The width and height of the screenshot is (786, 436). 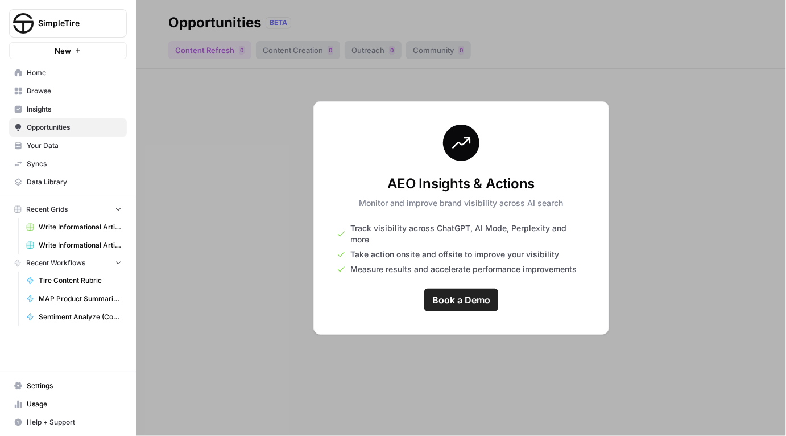 What do you see at coordinates (464, 269) in the screenshot?
I see `span: Measure results and accelerate performance improvements` at bounding box center [464, 269].